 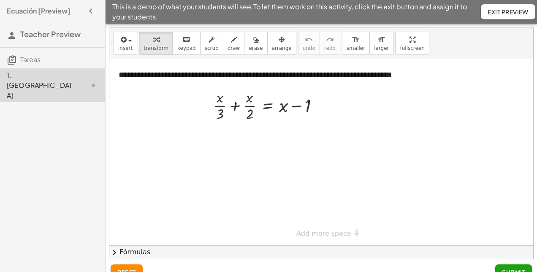 What do you see at coordinates (412, 43) in the screenshot?
I see `button: fullscreen` at bounding box center [412, 43].